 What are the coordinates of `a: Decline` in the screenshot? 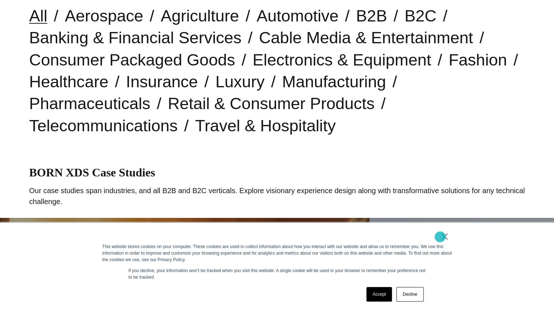 It's located at (410, 295).